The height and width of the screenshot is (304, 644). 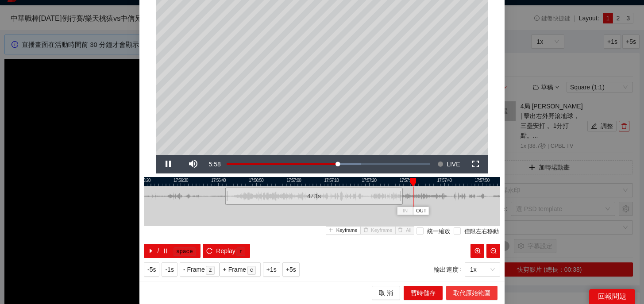 What do you see at coordinates (194, 270) in the screenshot?
I see `span: - Frame` at bounding box center [194, 270].